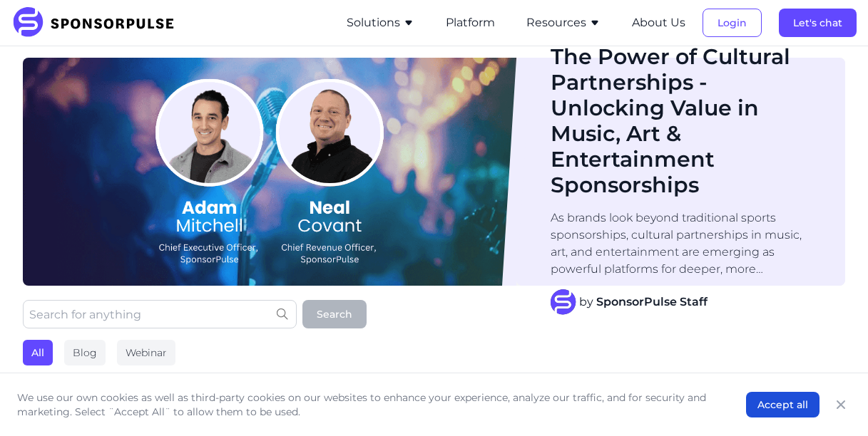  What do you see at coordinates (470, 22) in the screenshot?
I see `a: Platform` at bounding box center [470, 22].